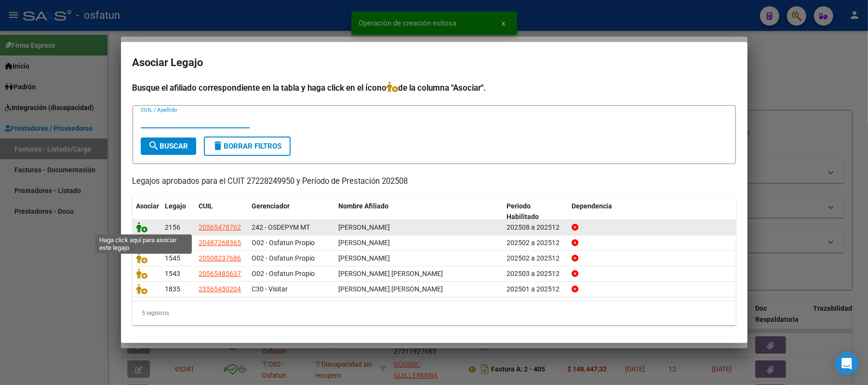  I want to click on div: 5 registros, so click(434, 313).